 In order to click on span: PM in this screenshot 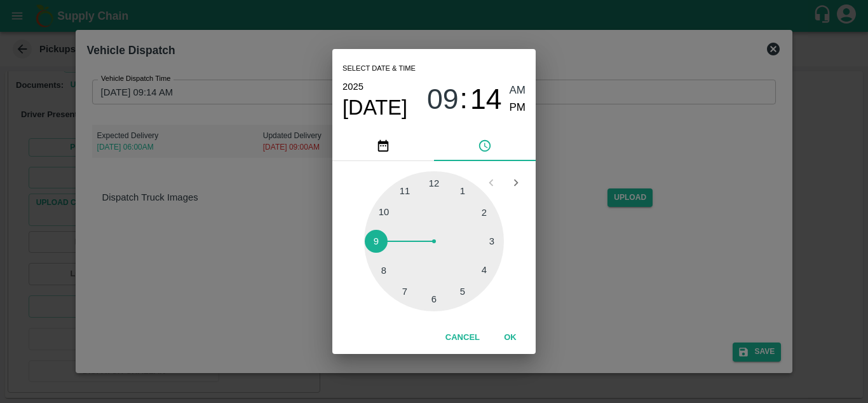, I will do `click(518, 108)`.